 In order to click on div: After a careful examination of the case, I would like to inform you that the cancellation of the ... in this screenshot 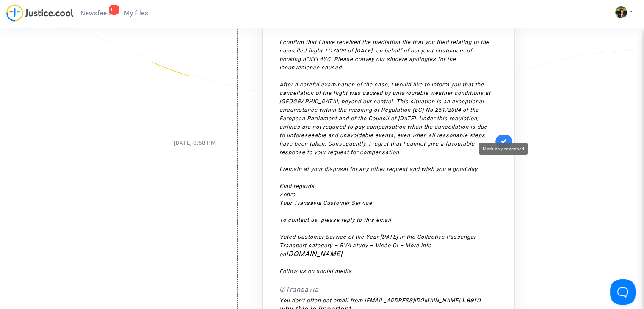, I will do `click(387, 153)`.